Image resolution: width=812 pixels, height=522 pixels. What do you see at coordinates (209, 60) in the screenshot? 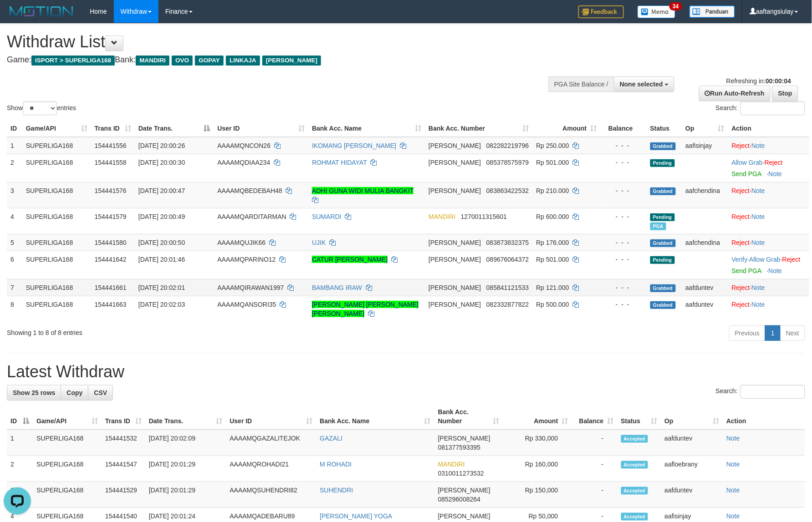
I see `span: GOPAY` at bounding box center [209, 60].